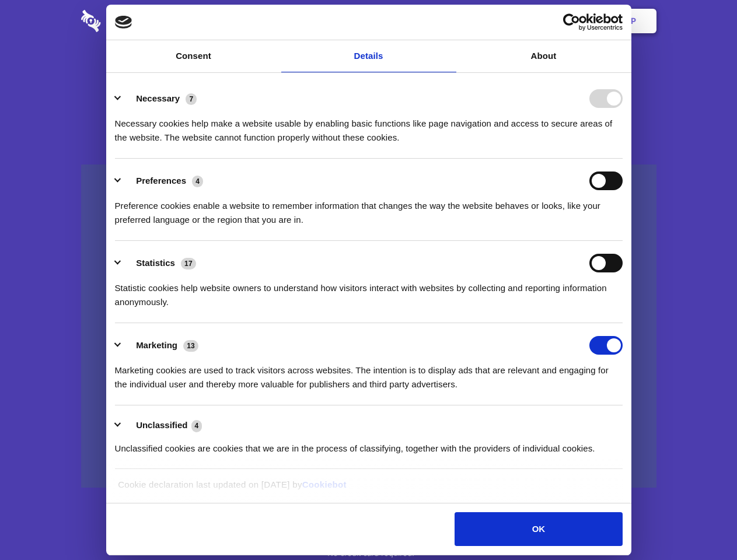 The image size is (737, 560). I want to click on label: Marketing, so click(156, 344).